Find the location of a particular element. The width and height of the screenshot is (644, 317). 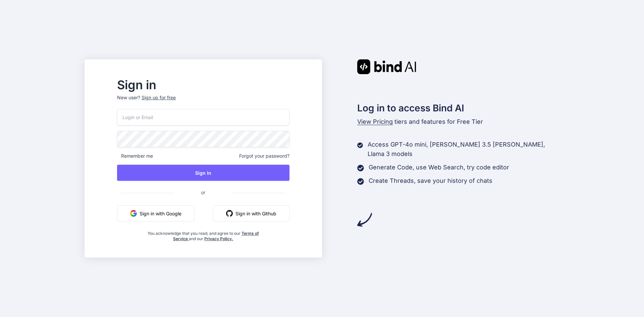

p: tiers and features for Free Tier is located at coordinates (458, 122).